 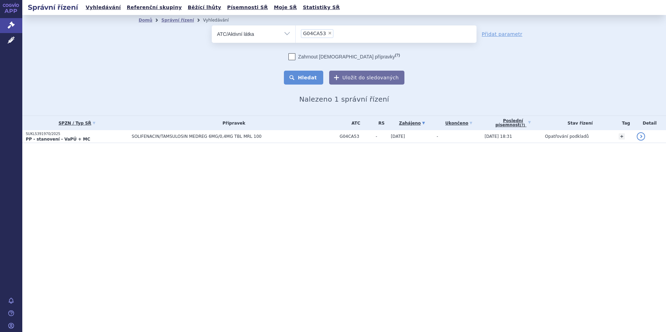 I want to click on button: Uložit do sledovaných, so click(x=367, y=78).